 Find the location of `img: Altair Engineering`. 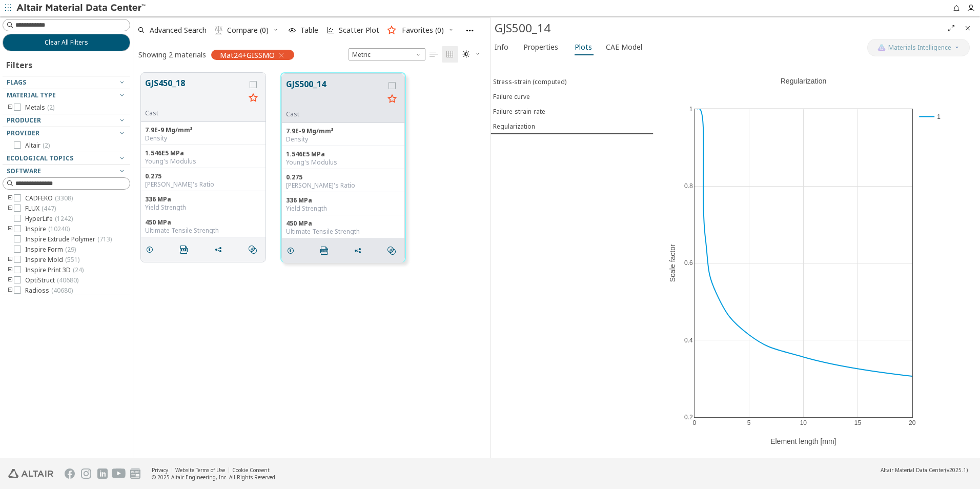

img: Altair Engineering is located at coordinates (31, 474).